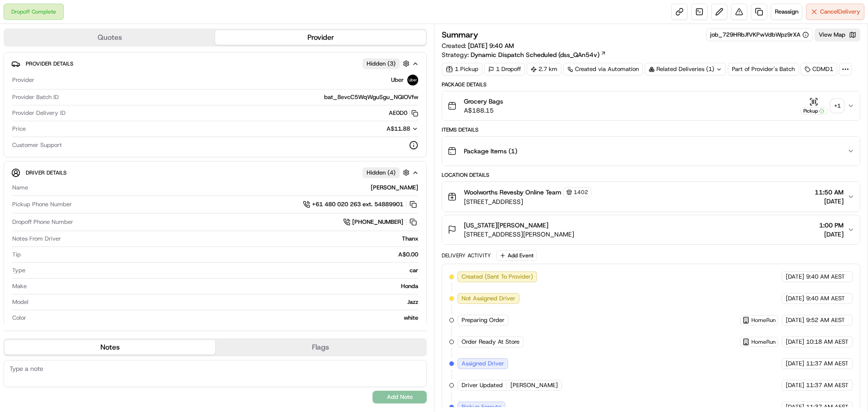 This screenshot has width=868, height=412. I want to click on button: Notes, so click(110, 347).